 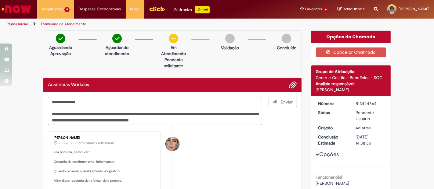 What do you see at coordinates (117, 51) in the screenshot?
I see `p: Aguardando atendimento` at bounding box center [117, 51].